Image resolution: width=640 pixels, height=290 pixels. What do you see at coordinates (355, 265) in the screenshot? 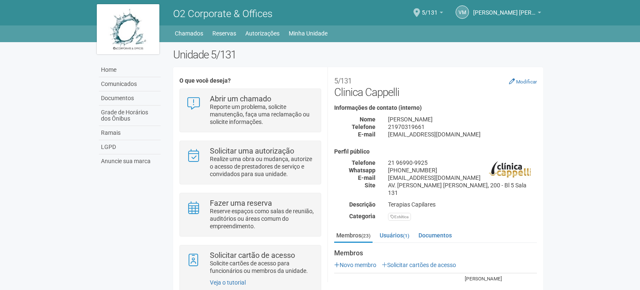
I see `a: Novo membro` at bounding box center [355, 265].